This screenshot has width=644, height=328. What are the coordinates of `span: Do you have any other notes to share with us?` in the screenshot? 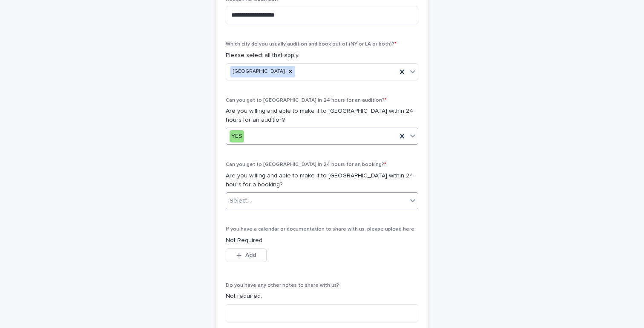 It's located at (282, 286).